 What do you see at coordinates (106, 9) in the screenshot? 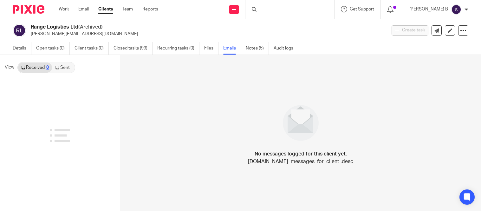
I see `a: Clients` at bounding box center [106, 9].